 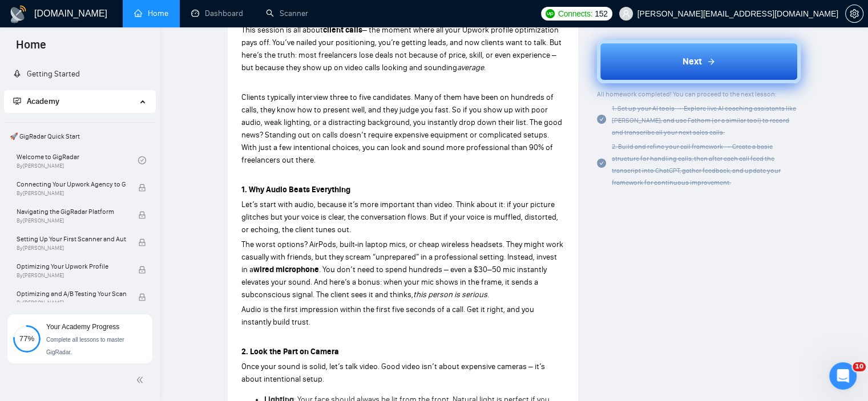 I want to click on a: searchScanner, so click(x=287, y=13).